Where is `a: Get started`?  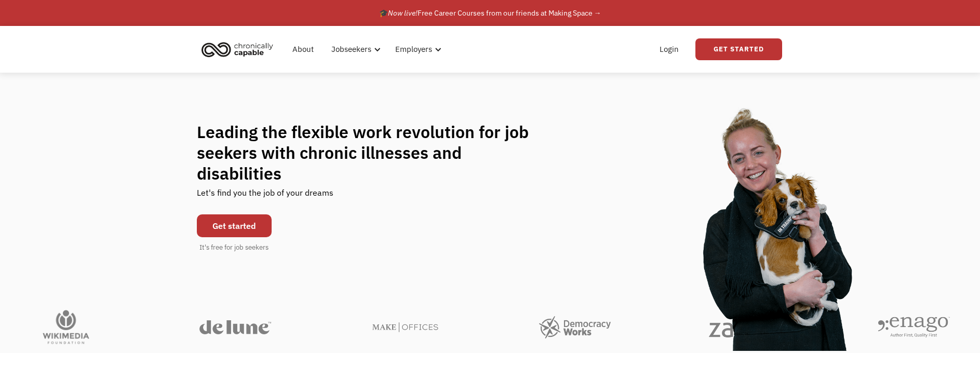 a: Get started is located at coordinates (234, 225).